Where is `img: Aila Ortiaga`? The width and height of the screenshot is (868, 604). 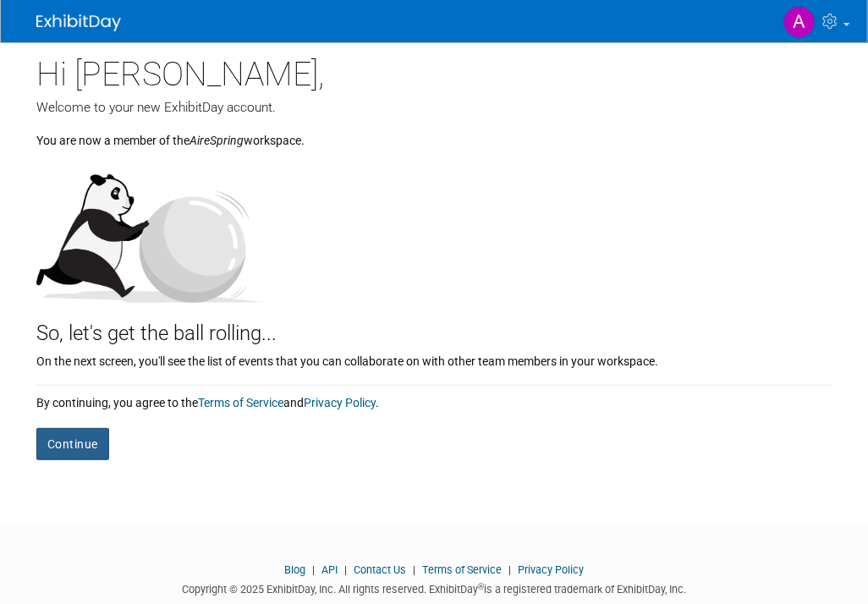 img: Aila Ortiaga is located at coordinates (799, 22).